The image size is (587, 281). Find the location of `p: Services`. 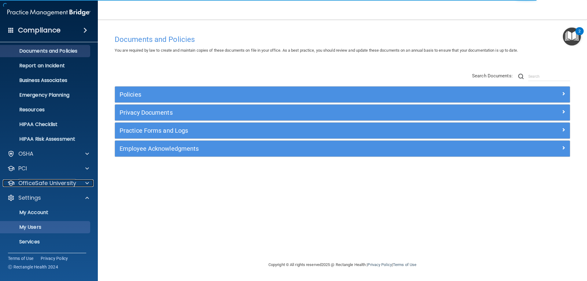

p: Services is located at coordinates (46, 242).